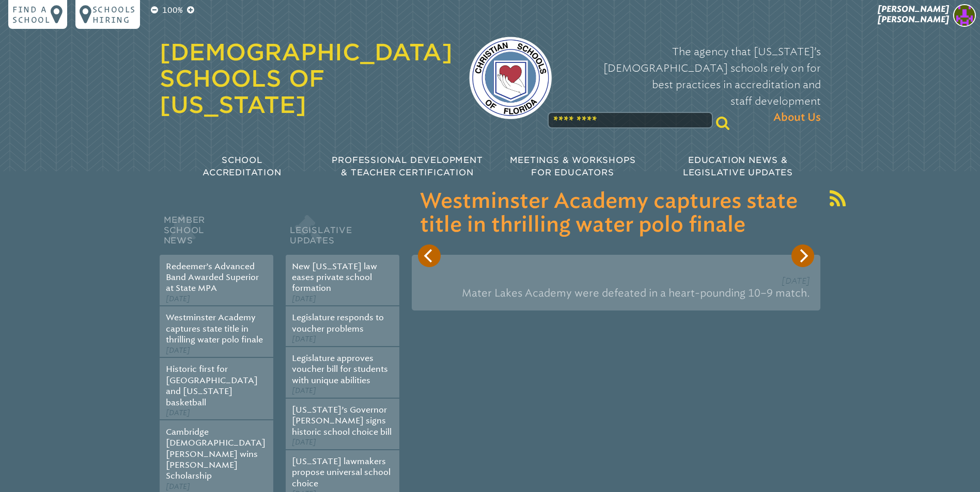  What do you see at coordinates (797, 117) in the screenshot?
I see `span: About Us` at bounding box center [797, 117].